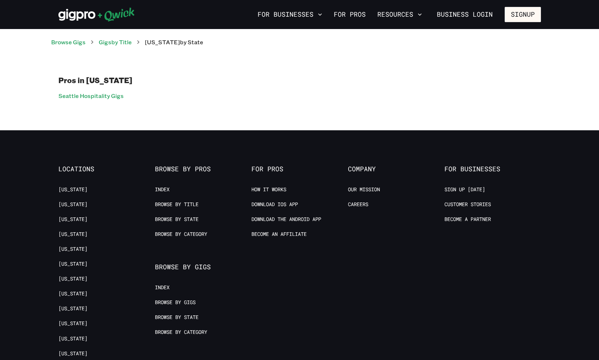  Describe the element at coordinates (286, 219) in the screenshot. I see `a: Download the Android App` at that location.